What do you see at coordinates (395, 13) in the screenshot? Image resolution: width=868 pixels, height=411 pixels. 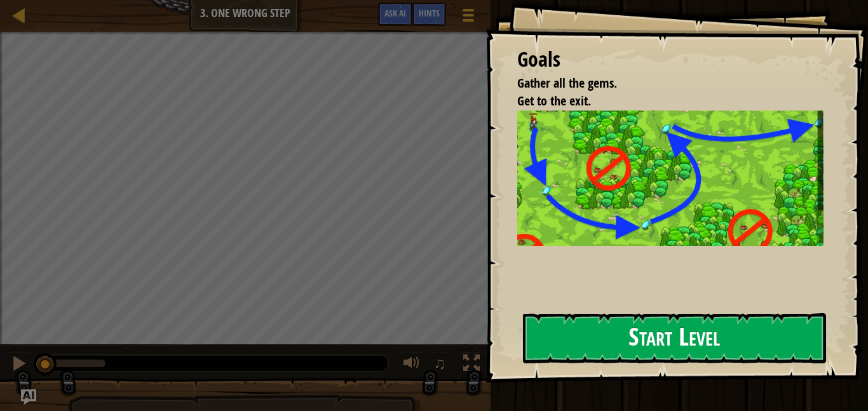 I see `span: Ask AI` at bounding box center [395, 13].